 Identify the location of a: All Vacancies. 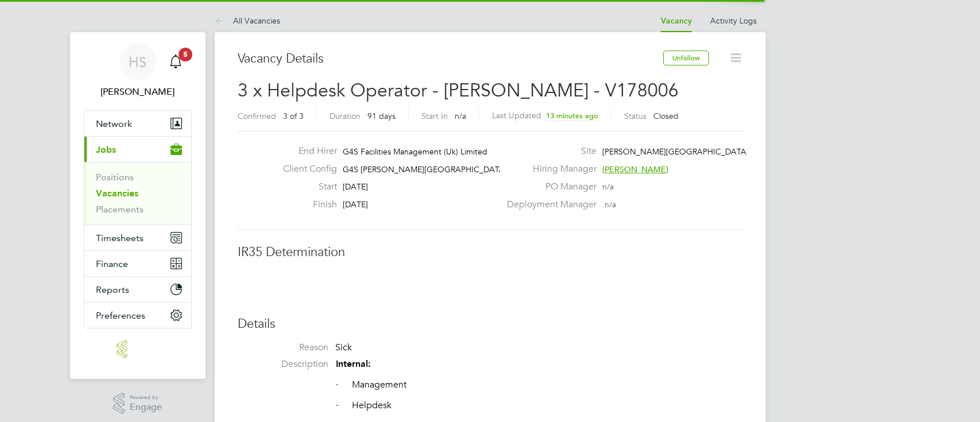
(248, 21).